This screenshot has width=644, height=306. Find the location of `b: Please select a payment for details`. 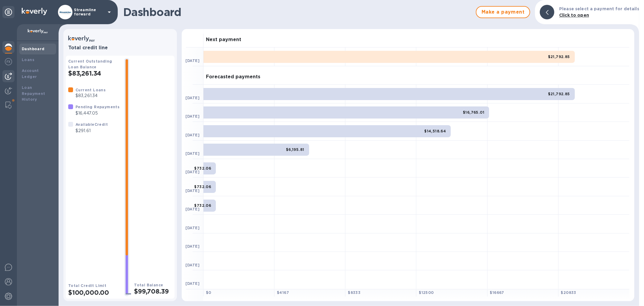

b: Please select a payment for details is located at coordinates (599, 9).